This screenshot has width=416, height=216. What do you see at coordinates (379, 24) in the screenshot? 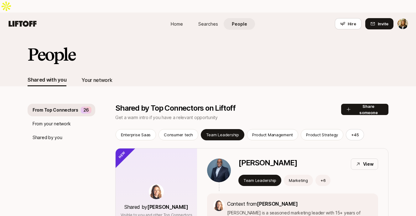
I see `button: Invite` at bounding box center [379, 24].